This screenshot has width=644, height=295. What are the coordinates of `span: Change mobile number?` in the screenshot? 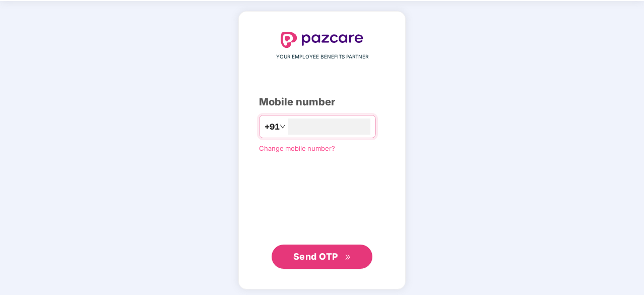 It's located at (297, 148).